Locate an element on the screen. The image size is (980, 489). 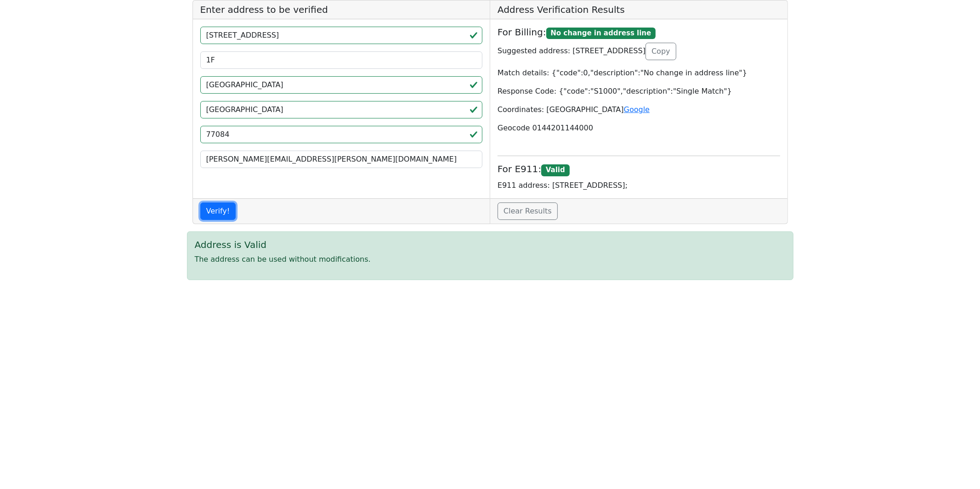
p: Match details: {"code":0,"description":"No change in address line"} is located at coordinates (639, 73).